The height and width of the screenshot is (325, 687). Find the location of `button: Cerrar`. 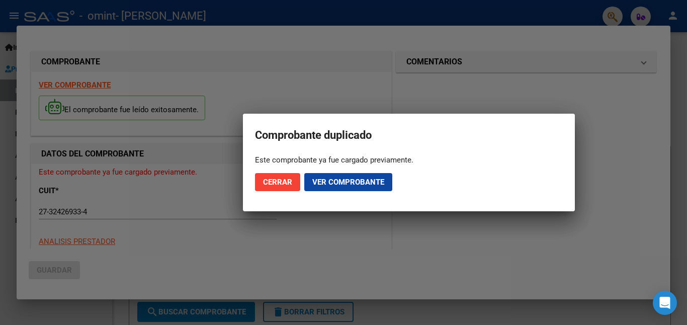

button: Cerrar is located at coordinates (278, 182).